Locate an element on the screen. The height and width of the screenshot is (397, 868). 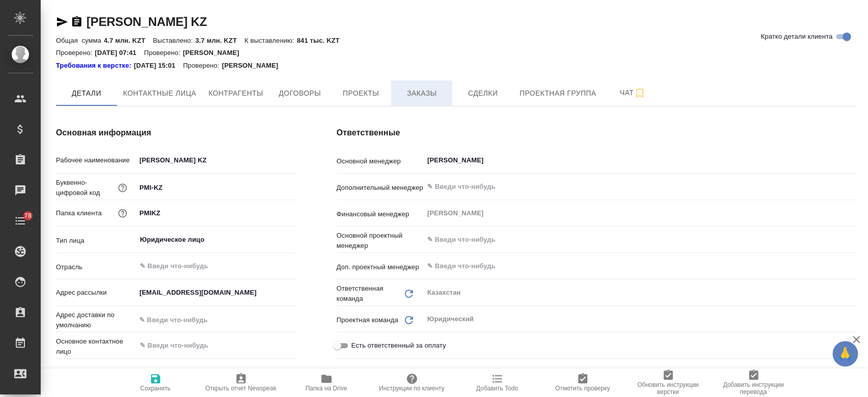
p: 3.7 млн. KZT is located at coordinates (220, 40).